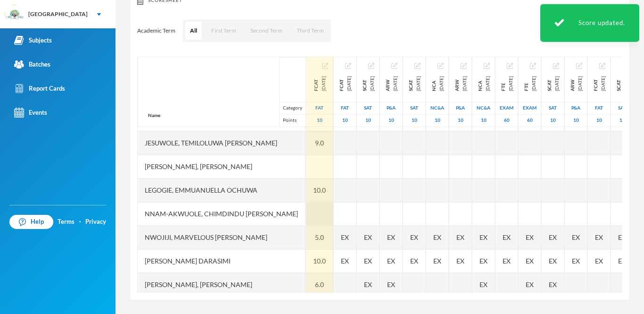 This screenshot has height=314, width=644. I want to click on a: Help, so click(31, 222).